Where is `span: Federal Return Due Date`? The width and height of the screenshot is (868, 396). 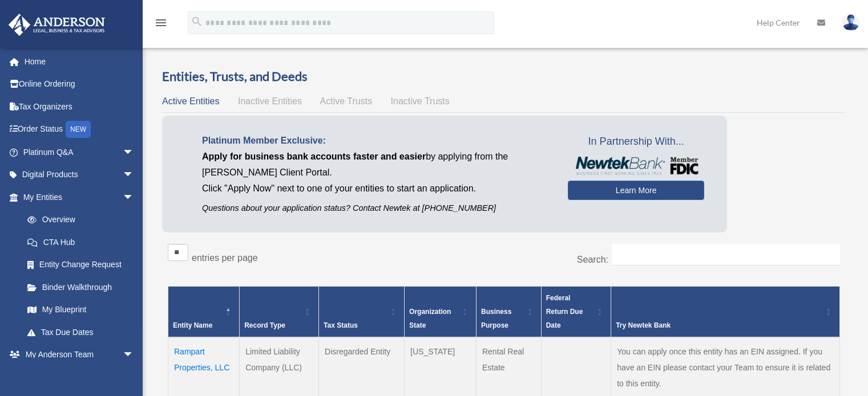 span: Federal Return Due Date is located at coordinates (564, 312).